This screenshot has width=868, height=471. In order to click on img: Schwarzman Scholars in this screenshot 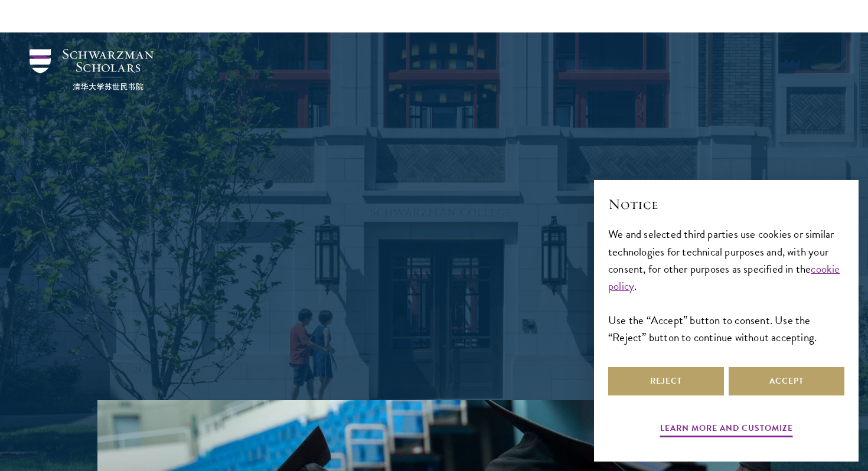, I will do `click(92, 69)`.